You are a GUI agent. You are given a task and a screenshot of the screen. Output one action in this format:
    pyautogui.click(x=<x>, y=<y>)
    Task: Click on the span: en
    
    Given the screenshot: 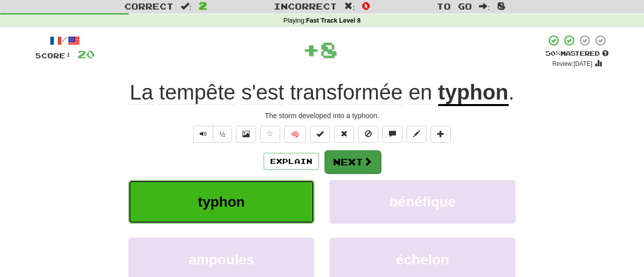 What is the action you would take?
    pyautogui.click(x=420, y=92)
    